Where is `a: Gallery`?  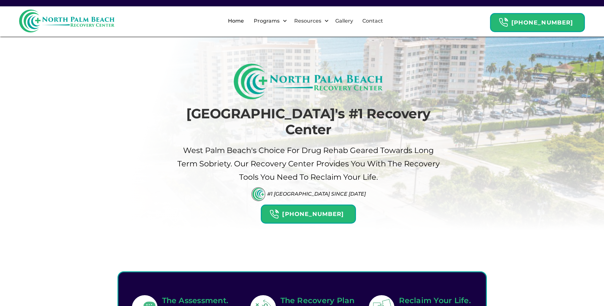
a: Gallery is located at coordinates (344, 21).